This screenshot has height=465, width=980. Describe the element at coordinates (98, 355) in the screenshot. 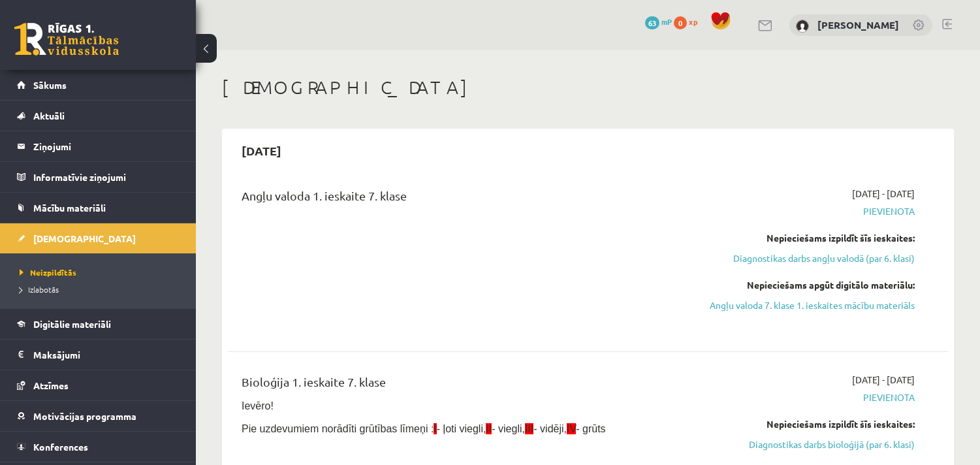

I see `a: Maksājumi` at that location.